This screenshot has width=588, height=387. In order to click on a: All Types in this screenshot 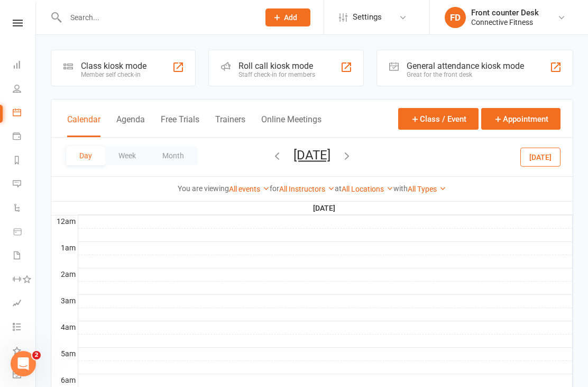, I will do `click(427, 189)`.